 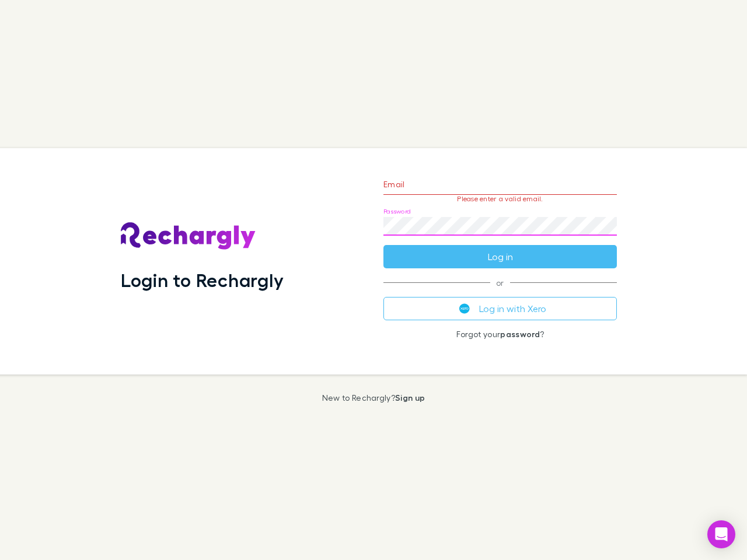 I want to click on span: or, so click(x=500, y=282).